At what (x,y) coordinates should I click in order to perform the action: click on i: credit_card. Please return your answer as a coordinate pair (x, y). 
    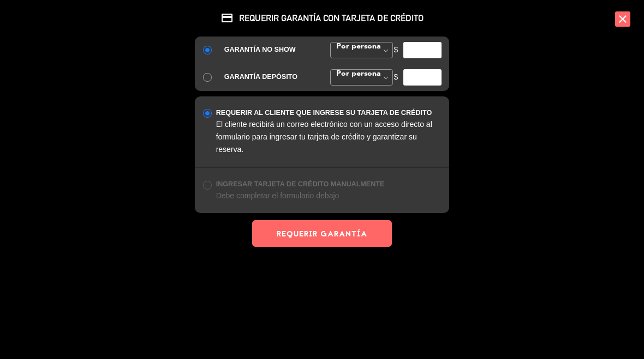
    Looking at the image, I should click on (227, 18).